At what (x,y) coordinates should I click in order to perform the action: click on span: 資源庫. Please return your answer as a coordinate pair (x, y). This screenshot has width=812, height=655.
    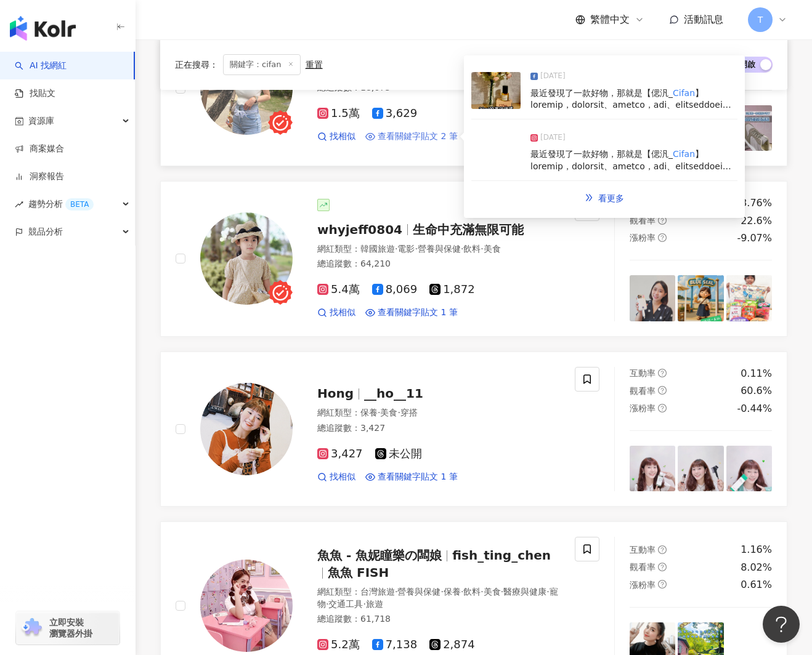
    Looking at the image, I should click on (41, 121).